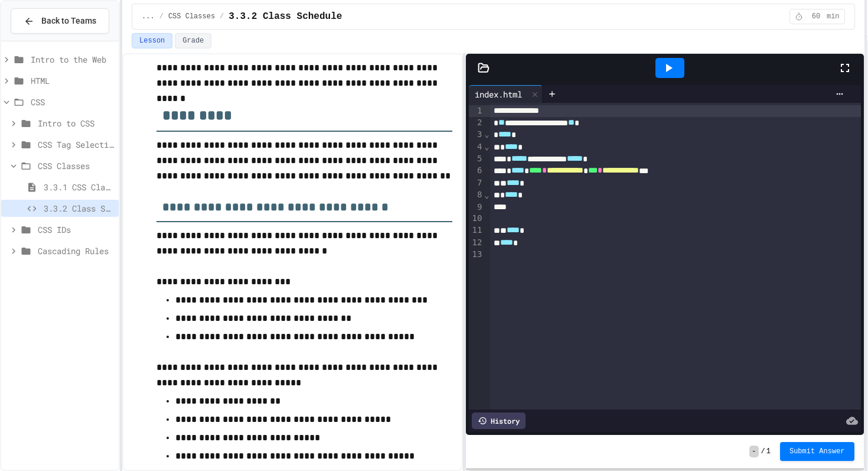  What do you see at coordinates (476, 230) in the screenshot?
I see `div: 11` at bounding box center [476, 230].